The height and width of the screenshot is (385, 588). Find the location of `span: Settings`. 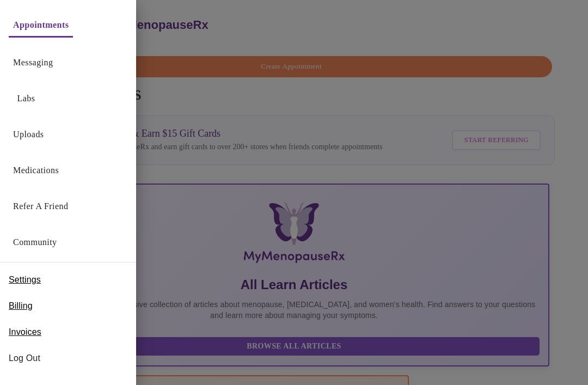

span: Settings is located at coordinates (25, 280).